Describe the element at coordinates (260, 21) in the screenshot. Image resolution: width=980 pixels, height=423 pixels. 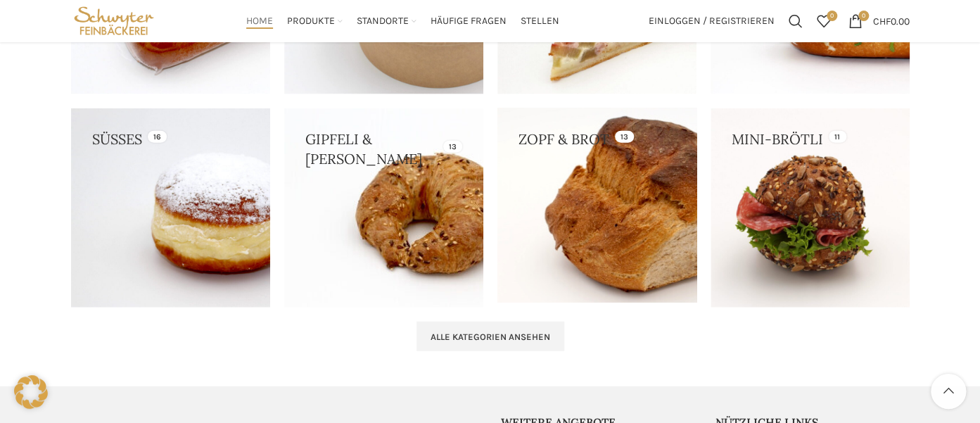
I see `a: Home` at that location.